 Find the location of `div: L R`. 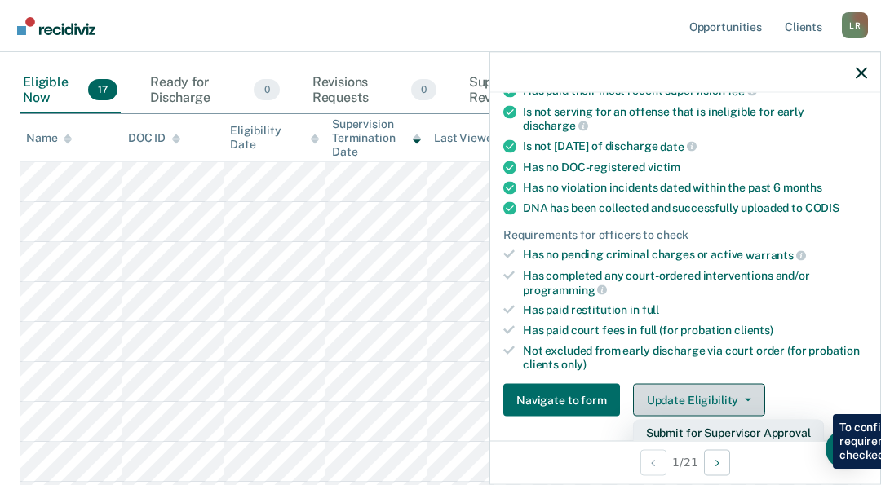

div: L R is located at coordinates (854, 25).